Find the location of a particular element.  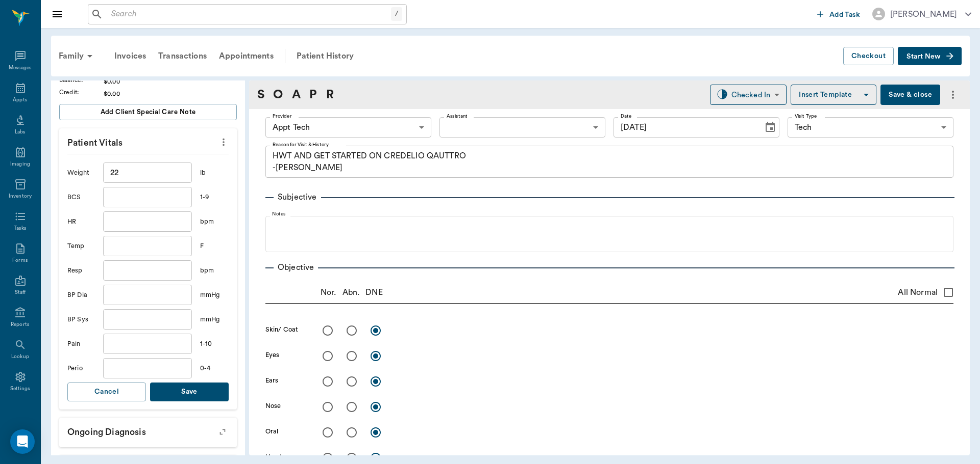

input: Search is located at coordinates (249, 14).